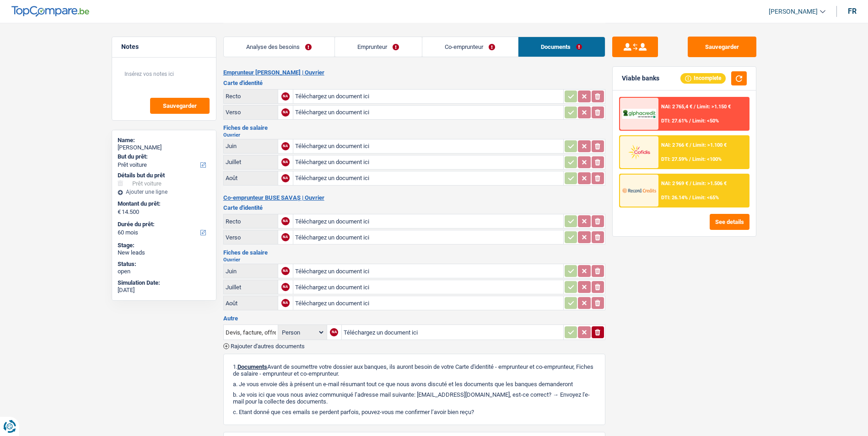 This screenshot has height=436, width=868. What do you see at coordinates (164, 47) in the screenshot?
I see `h5: Notes` at bounding box center [164, 47].